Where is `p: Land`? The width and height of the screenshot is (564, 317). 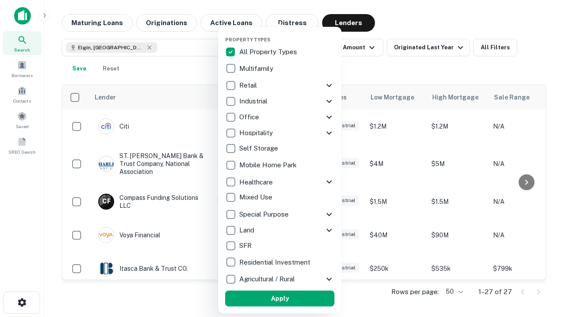
p: Land is located at coordinates (248, 230).